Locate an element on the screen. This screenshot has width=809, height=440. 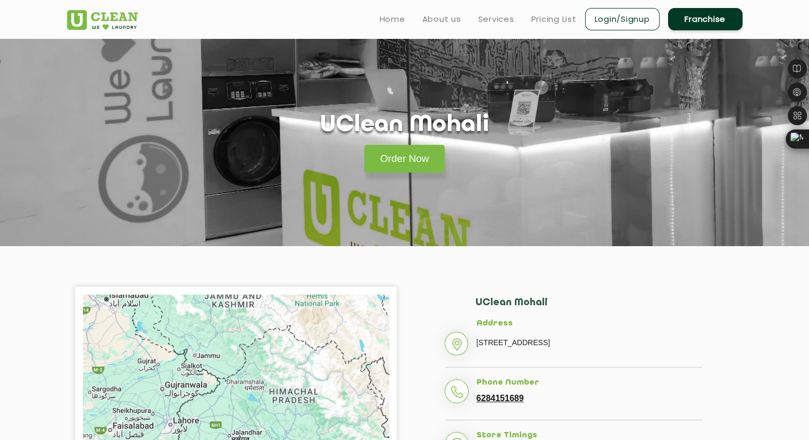
a: Services is located at coordinates (496, 19).